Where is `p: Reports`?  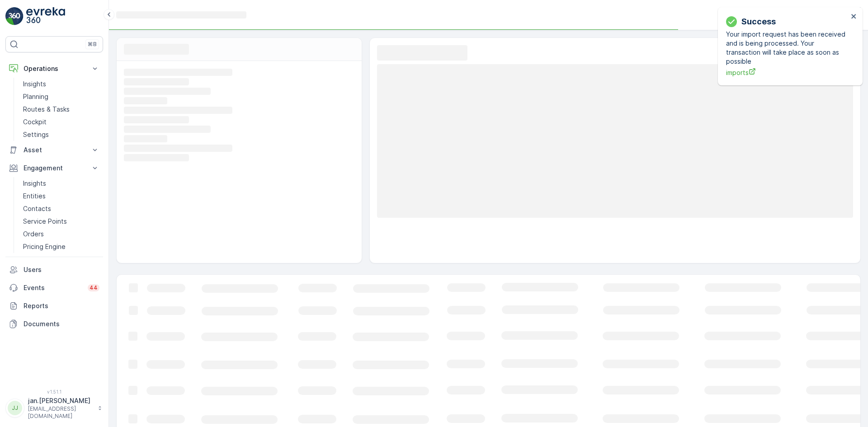
p: Reports is located at coordinates (62, 306).